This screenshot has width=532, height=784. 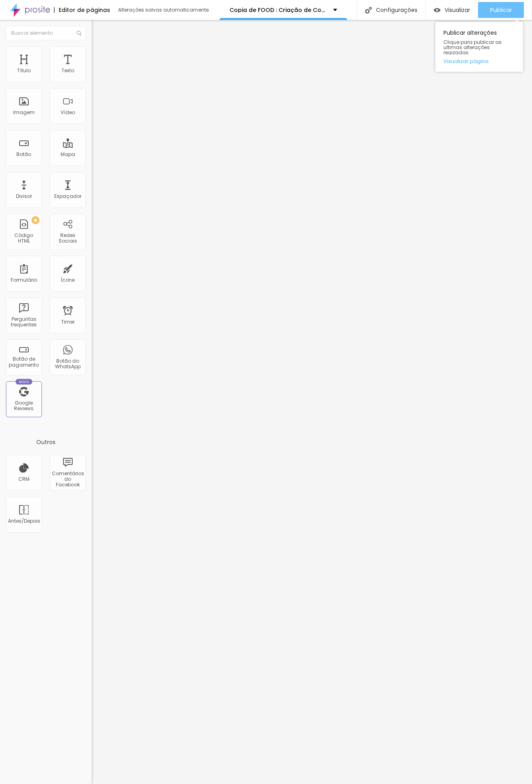 What do you see at coordinates (67, 479) in the screenshot?
I see `div: Comentários do Facebook` at bounding box center [67, 479].